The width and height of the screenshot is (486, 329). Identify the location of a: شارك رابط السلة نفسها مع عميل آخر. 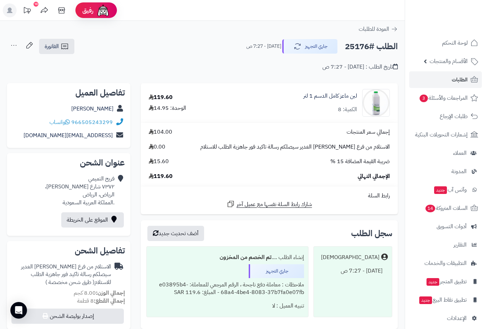
(269, 204).